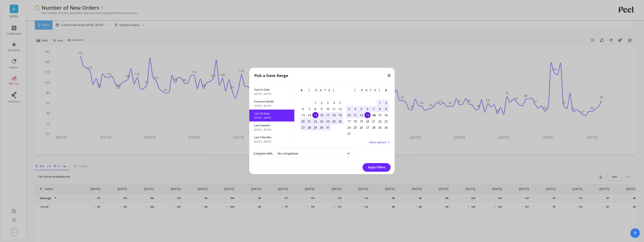  What do you see at coordinates (386, 127) in the screenshot?
I see `div: Choose Saturday, August 30th, 2025` at bounding box center [386, 127].